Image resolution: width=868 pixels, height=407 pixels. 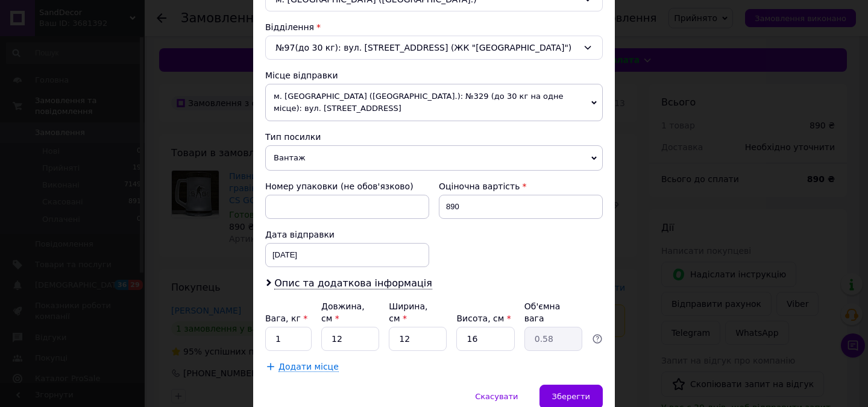 I want to click on span: Скасувати, so click(x=496, y=396).